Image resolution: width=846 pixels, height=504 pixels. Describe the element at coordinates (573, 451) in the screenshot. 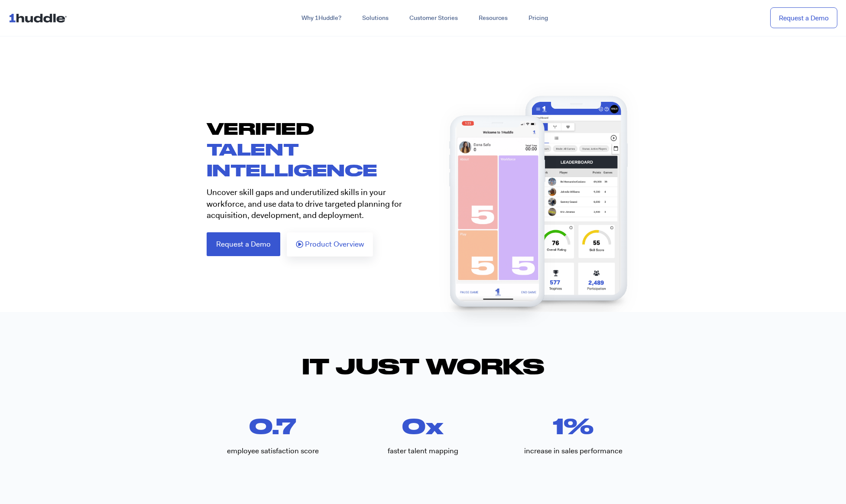

I see `div: increase in sales performance` at that location.